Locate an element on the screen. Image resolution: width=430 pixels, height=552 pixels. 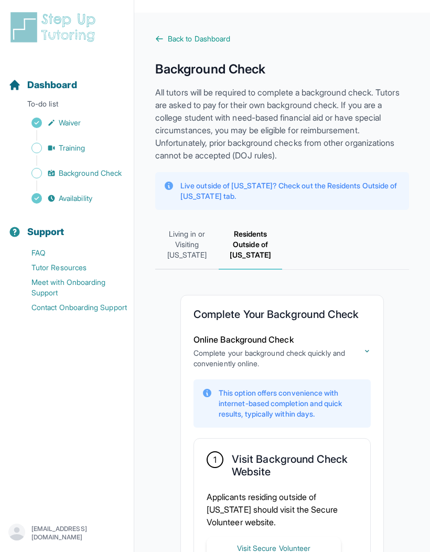
p: All tutors will be required to complete a background check. Tutors are asked to pay for their own... is located at coordinates (282, 124).